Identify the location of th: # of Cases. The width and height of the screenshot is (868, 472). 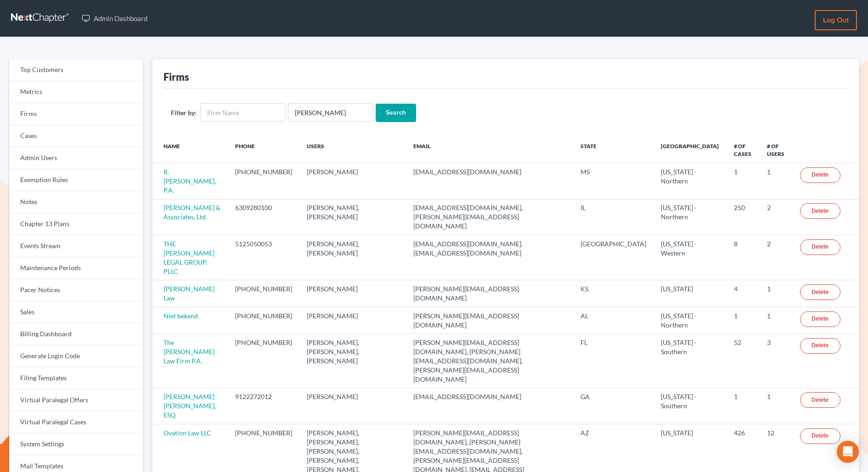
(743, 150).